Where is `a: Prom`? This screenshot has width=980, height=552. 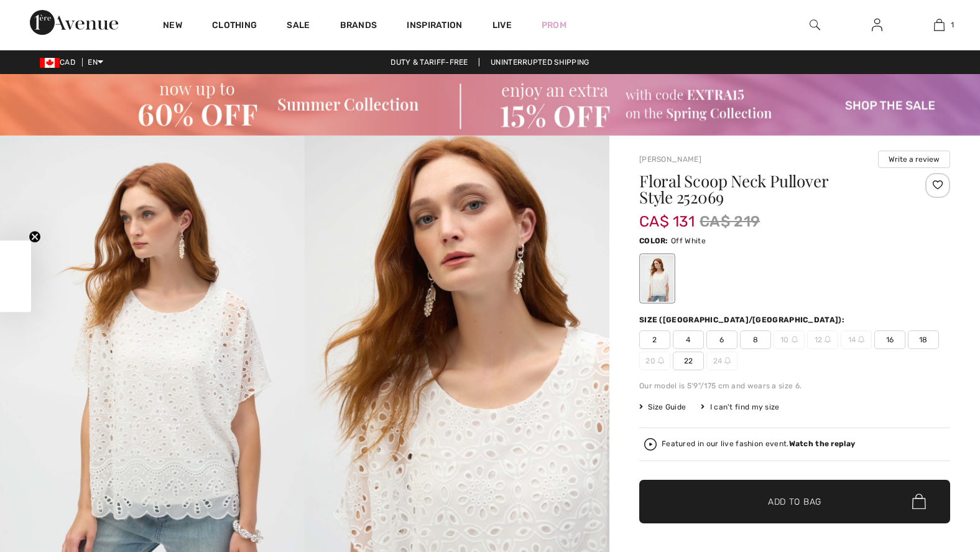 a: Prom is located at coordinates (554, 25).